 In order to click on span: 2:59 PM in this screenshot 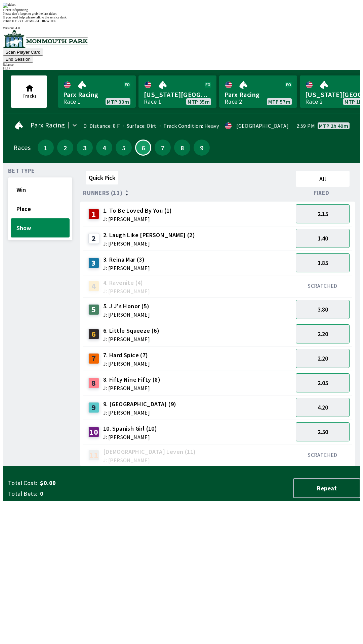, I will do `click(305, 126)`.